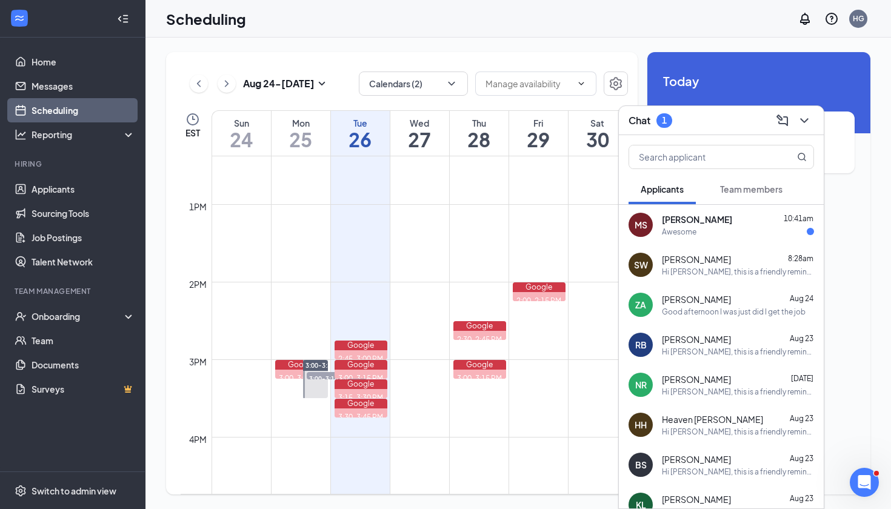 The image size is (891, 509). What do you see at coordinates (539, 301) in the screenshot?
I see `div: 2:00-2:15 PM` at bounding box center [539, 301].